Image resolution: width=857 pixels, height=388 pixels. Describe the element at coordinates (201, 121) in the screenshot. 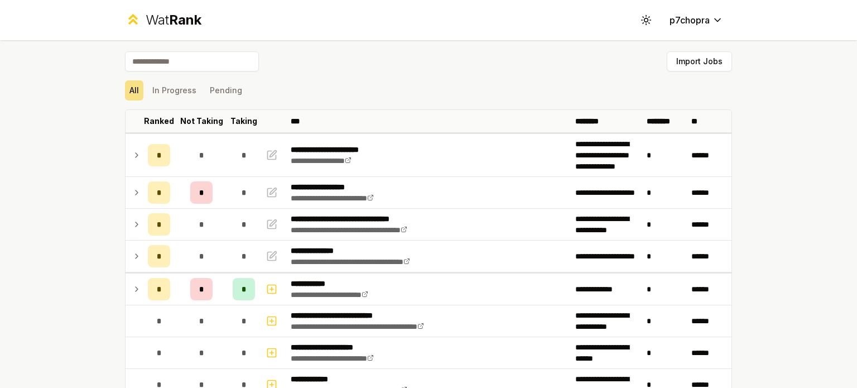

I see `p: Not Taking` at that location.